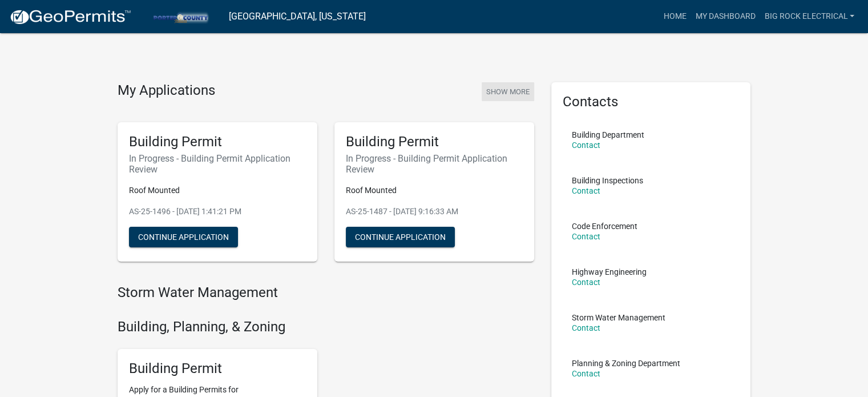  What do you see at coordinates (508, 92) in the screenshot?
I see `button: Show More` at bounding box center [508, 92].